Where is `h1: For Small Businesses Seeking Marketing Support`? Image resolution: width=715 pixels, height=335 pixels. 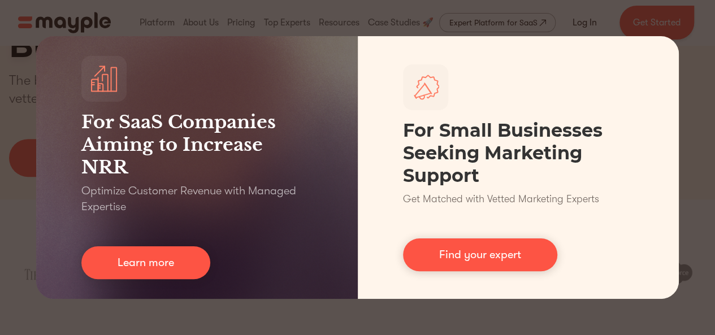
h1: For Small Businesses Seeking Marketing Support is located at coordinates (518, 153).